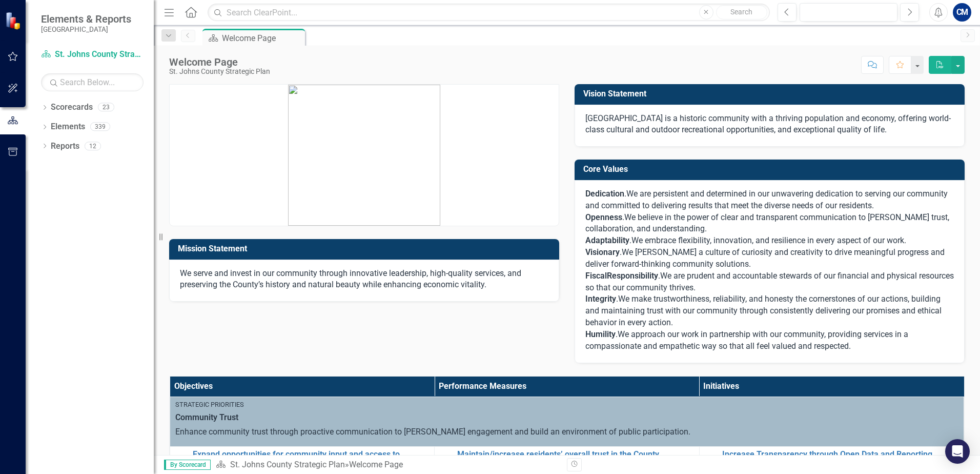 This screenshot has height=474, width=980. Describe the element at coordinates (741, 11) in the screenshot. I see `span: Search` at that location.